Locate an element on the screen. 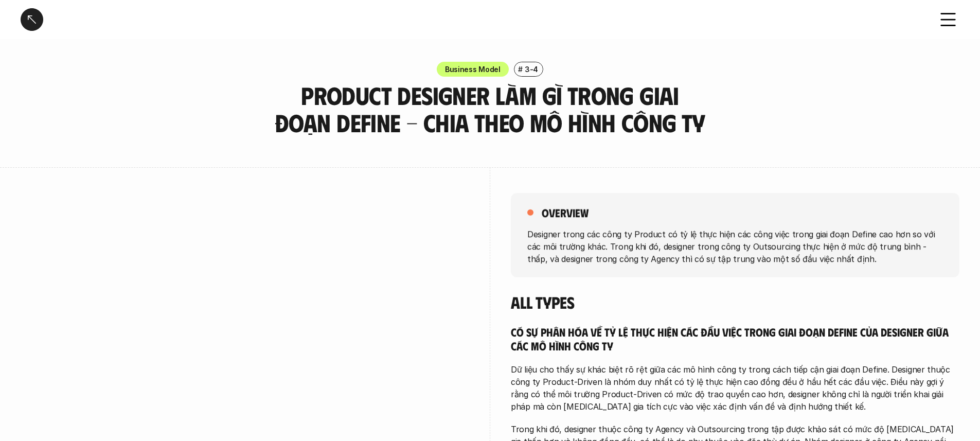 This screenshot has height=441, width=980. h5: Có sự phân hóa về tỷ lệ thực hiện các đầu việc trong giai đoạn Define của designer giữa các mô hì... is located at coordinates (735, 338).